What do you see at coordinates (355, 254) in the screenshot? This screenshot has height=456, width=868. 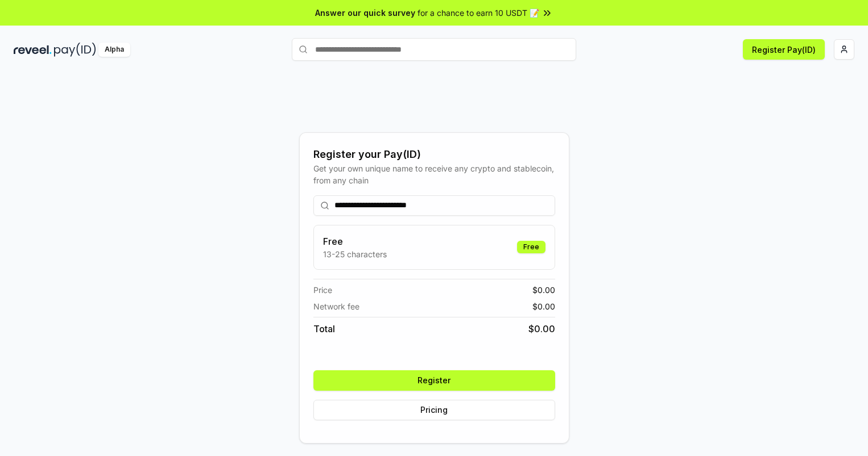 I see `p: 13-25 characters` at bounding box center [355, 254].